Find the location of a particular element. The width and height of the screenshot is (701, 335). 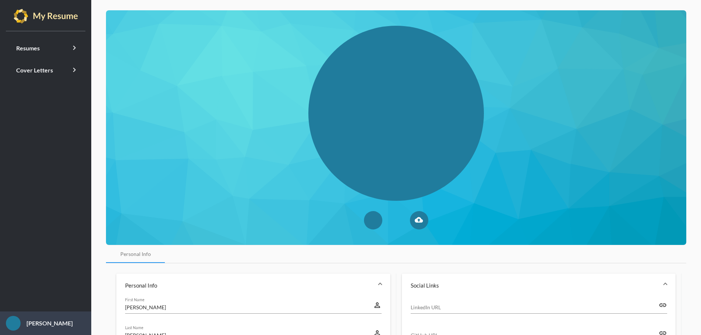

div: Personal Info is located at coordinates (135, 254).